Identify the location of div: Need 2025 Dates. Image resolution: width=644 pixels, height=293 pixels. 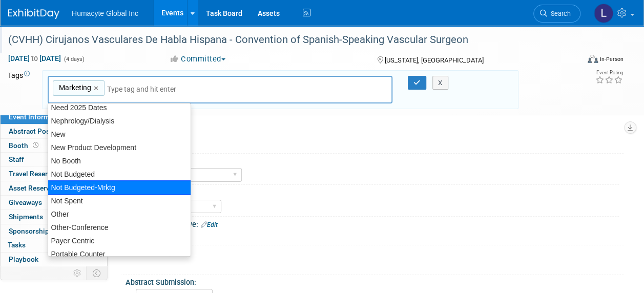
(119, 108).